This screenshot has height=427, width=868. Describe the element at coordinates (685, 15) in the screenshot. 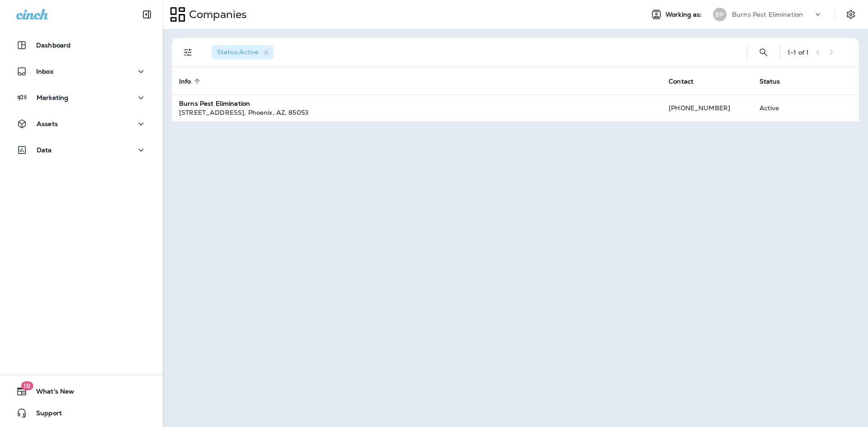

I see `span: Working as:` at that location.